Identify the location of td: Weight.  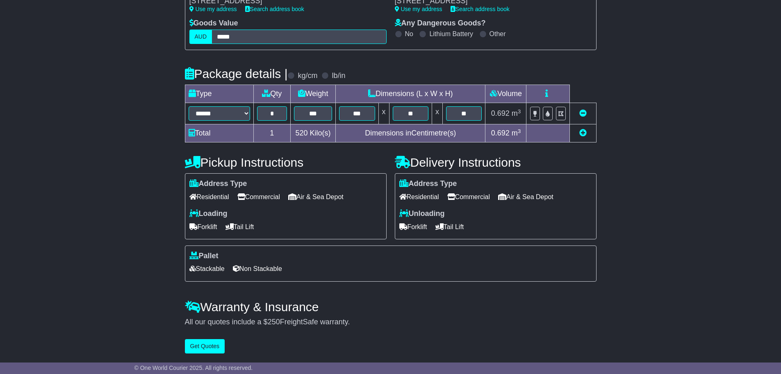
(313, 94).